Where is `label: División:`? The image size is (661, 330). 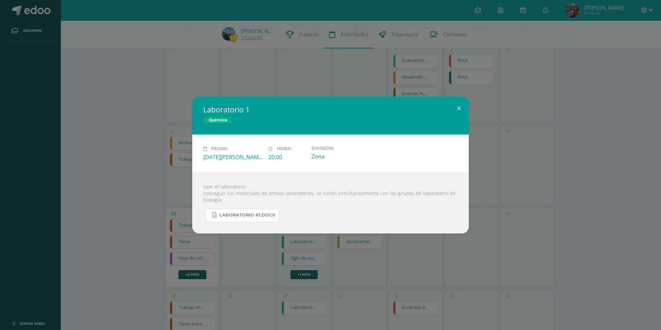 label: División: is located at coordinates (341, 148).